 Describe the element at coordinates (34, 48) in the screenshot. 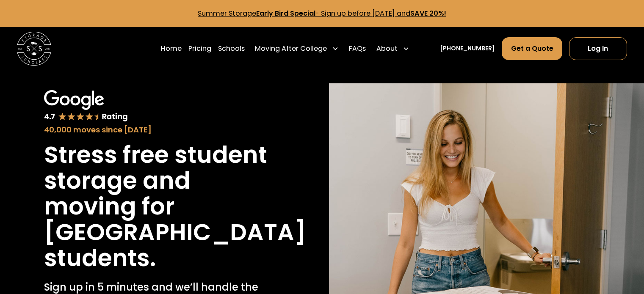

I see `img: Storage Scholars main logo` at that location.